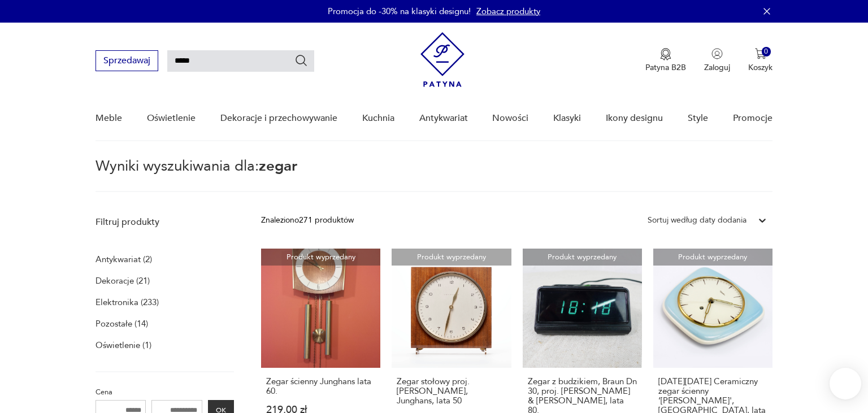  What do you see at coordinates (122, 281) in the screenshot?
I see `a: Dekoracje (21)` at bounding box center [122, 281].